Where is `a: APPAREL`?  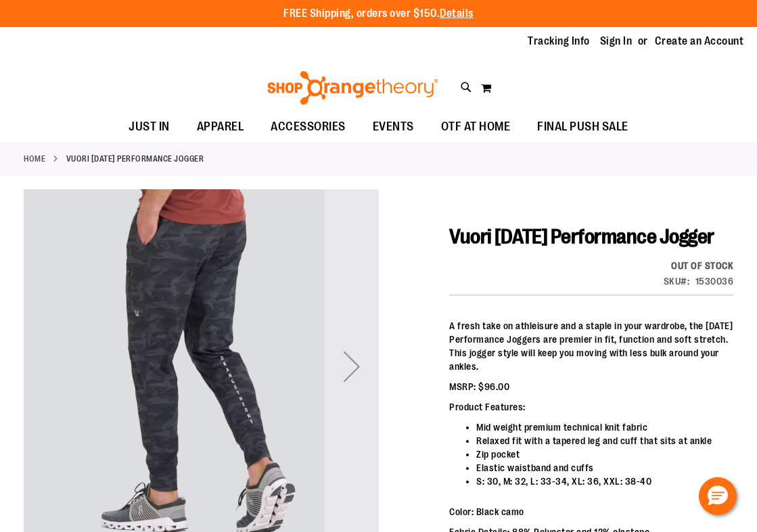 a: APPAREL is located at coordinates (221, 127).